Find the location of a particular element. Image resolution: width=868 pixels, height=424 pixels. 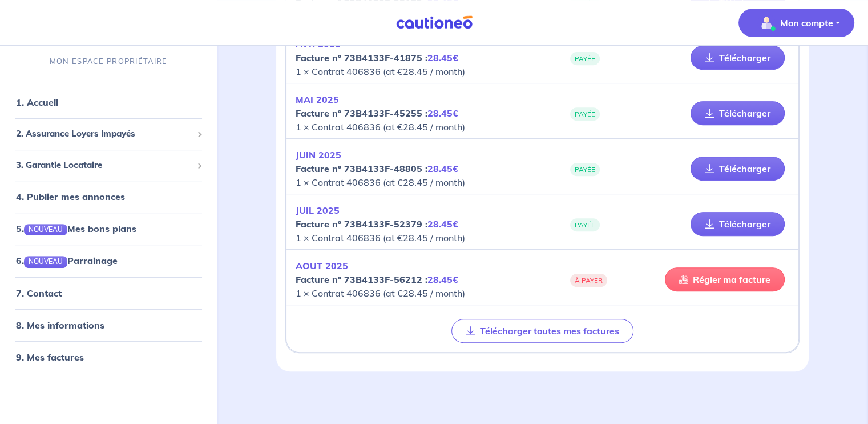

em: AVR 2025 is located at coordinates (318, 44).